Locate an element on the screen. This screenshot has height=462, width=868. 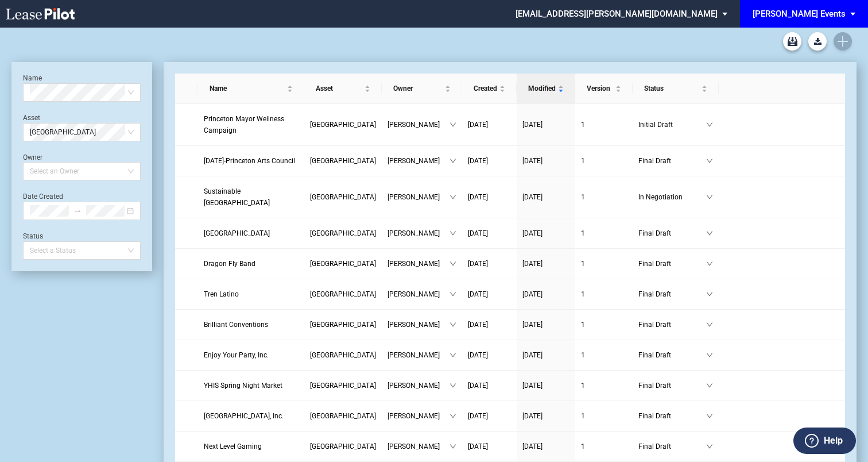
label: Name is located at coordinates (32, 78).